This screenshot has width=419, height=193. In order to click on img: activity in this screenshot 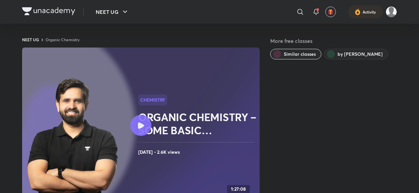, I will do `click(358, 12)`.